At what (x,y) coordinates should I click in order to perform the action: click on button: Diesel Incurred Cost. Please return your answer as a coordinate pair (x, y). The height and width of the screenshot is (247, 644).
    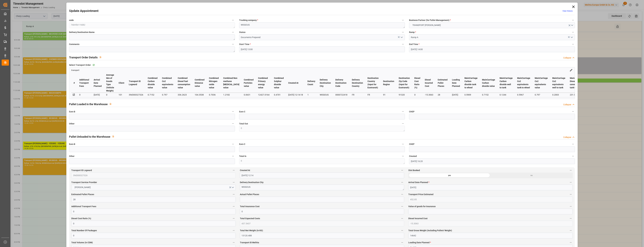
    Looking at the image, I should click on (571, 218).